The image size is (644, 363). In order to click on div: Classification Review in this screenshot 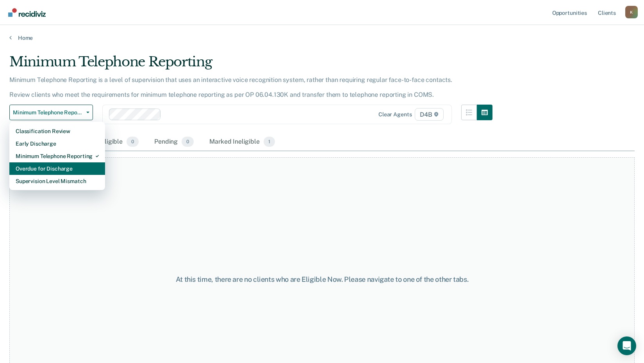, I will do `click(57, 131)`.